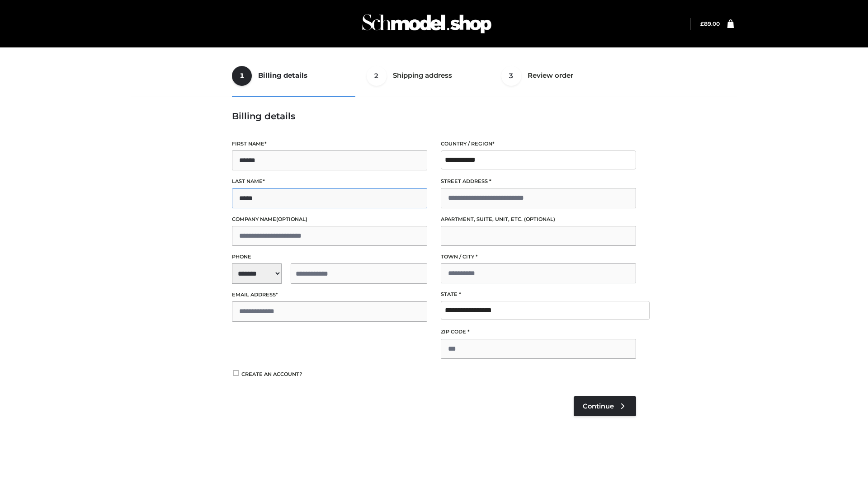 The image size is (868, 488). What do you see at coordinates (539, 331) in the screenshot?
I see `label: ZIP Code` at bounding box center [539, 331].